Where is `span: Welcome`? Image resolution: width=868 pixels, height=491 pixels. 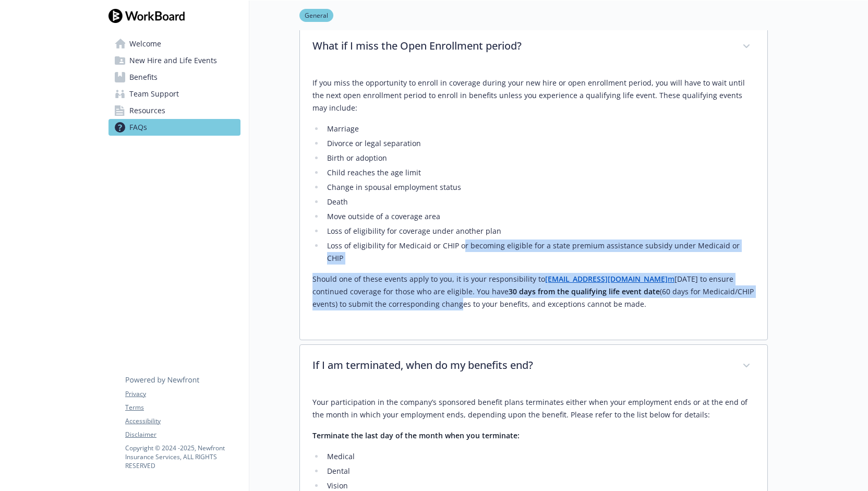
span: Welcome is located at coordinates (145, 44).